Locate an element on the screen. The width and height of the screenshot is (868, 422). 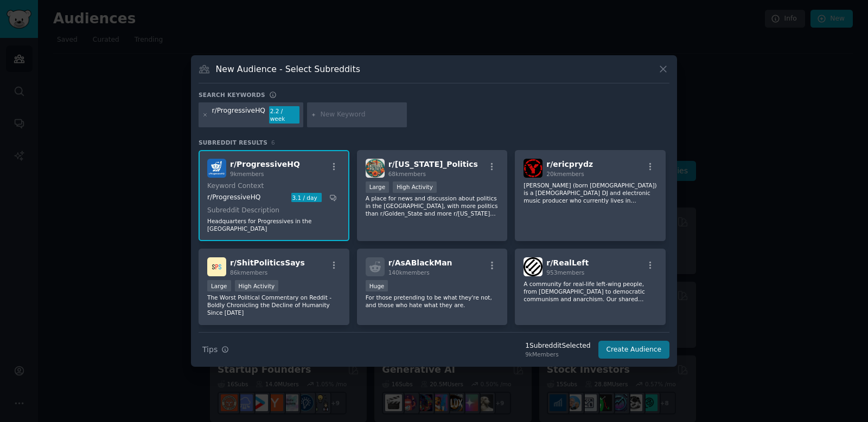
div: Huge is located at coordinates (377, 285).